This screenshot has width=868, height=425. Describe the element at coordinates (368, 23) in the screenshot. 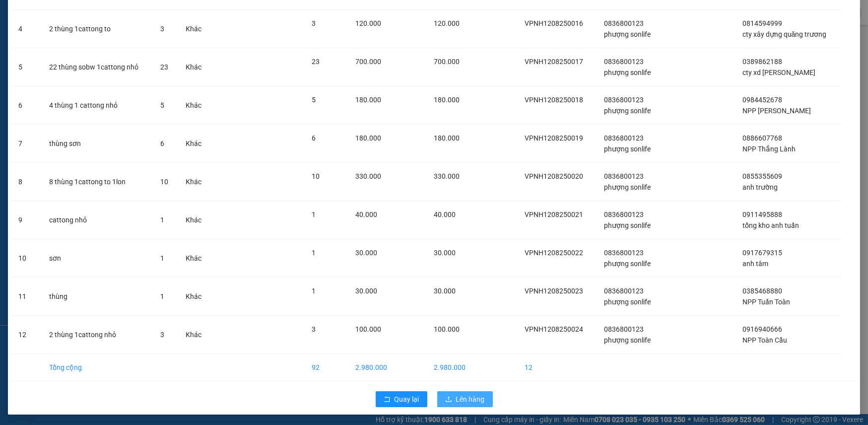

I see `span: 120.000` at that location.